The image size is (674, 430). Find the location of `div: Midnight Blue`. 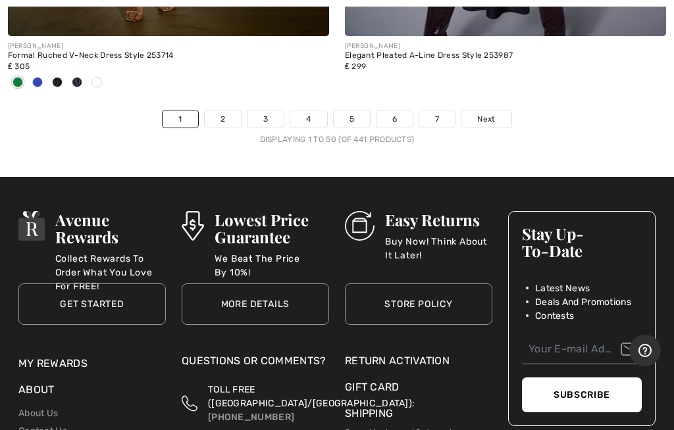

div: Midnight Blue is located at coordinates (77, 83).